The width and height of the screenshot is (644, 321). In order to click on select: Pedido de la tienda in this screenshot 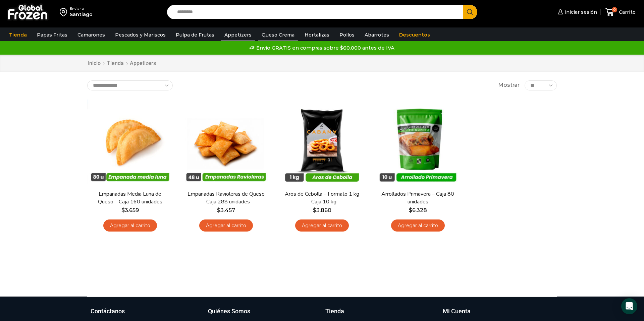, I will do `click(130, 86)`.